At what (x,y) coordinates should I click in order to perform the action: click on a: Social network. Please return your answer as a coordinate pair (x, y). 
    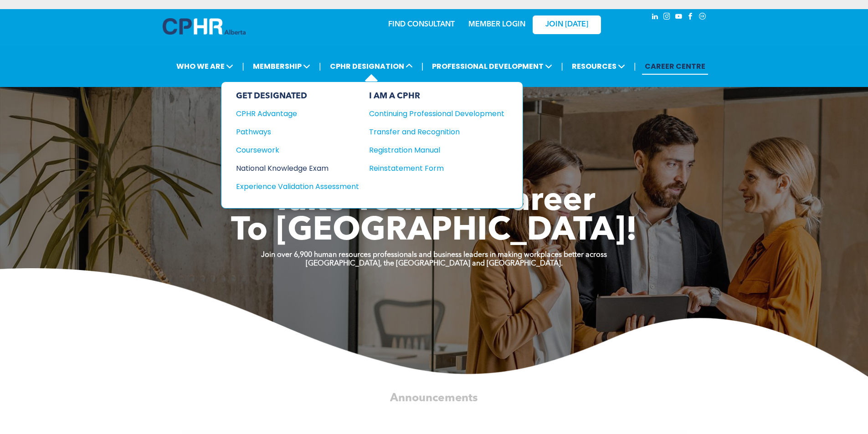
    Looking at the image, I should click on (703, 18).